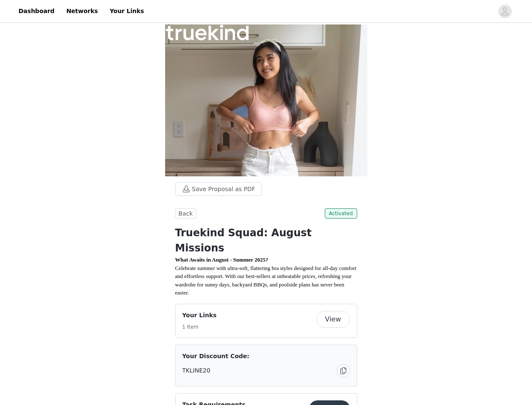 The width and height of the screenshot is (532, 405). What do you see at coordinates (186, 214) in the screenshot?
I see `button: Back` at bounding box center [186, 214].